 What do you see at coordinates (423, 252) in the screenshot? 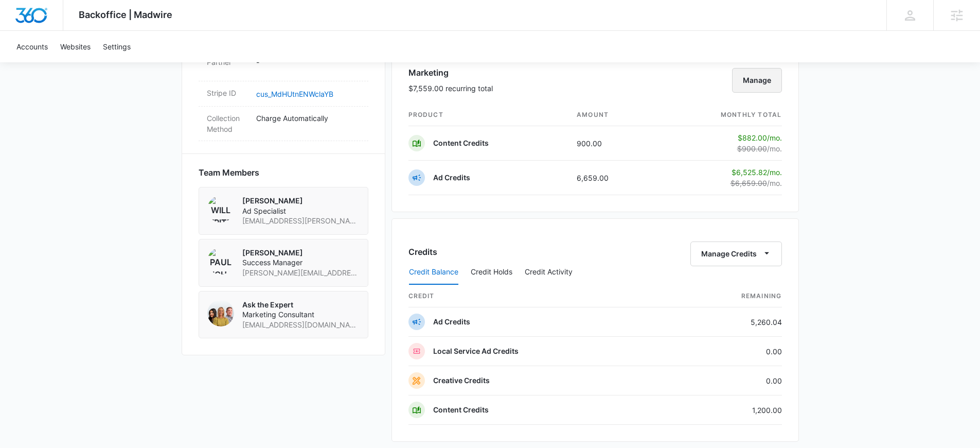
I see `h3: Credits` at bounding box center [423, 252].